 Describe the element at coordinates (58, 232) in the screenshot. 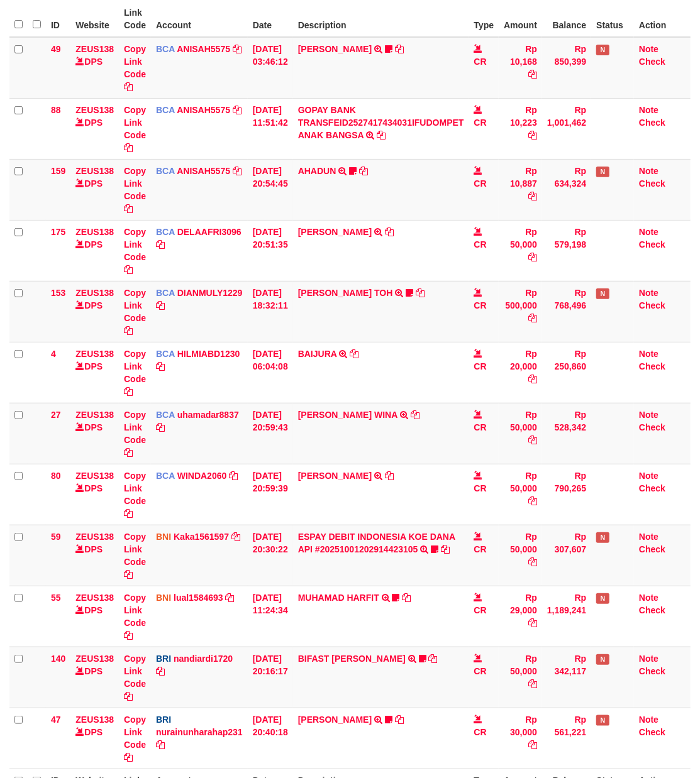

I see `span: 175` at that location.